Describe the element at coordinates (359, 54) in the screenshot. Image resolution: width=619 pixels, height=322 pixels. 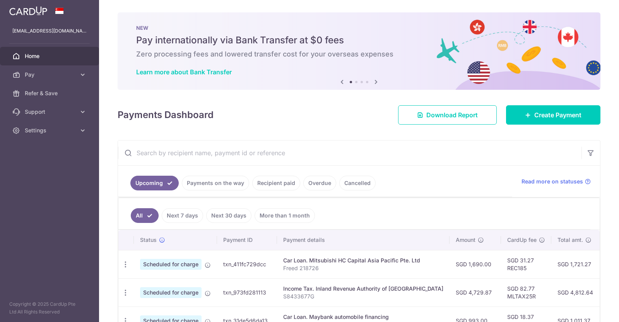
I see `h6: Zero processing fees and lowered transfer cost for your overseas expenses` at that location.